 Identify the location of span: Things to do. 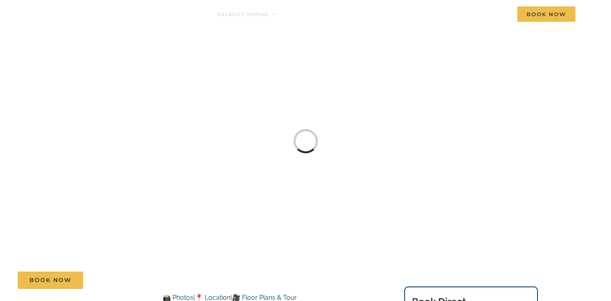
(314, 14).